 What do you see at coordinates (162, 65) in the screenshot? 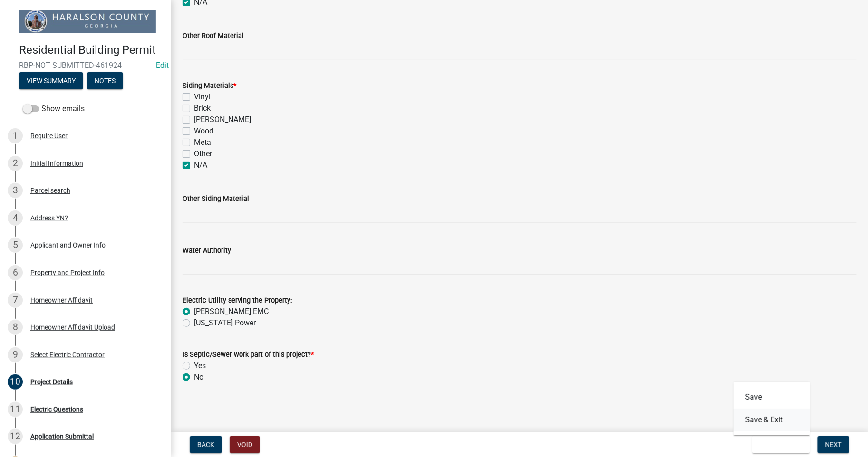
I see `a: Edit` at bounding box center [162, 65].